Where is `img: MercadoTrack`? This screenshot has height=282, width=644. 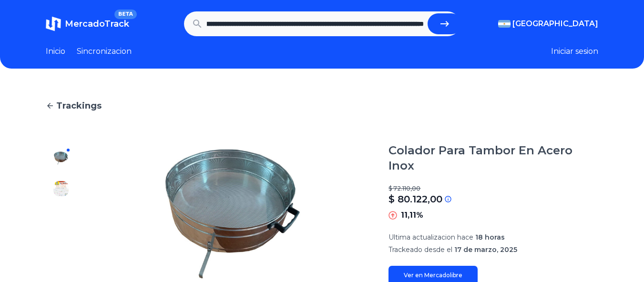 img: MercadoTrack is located at coordinates (53, 24).